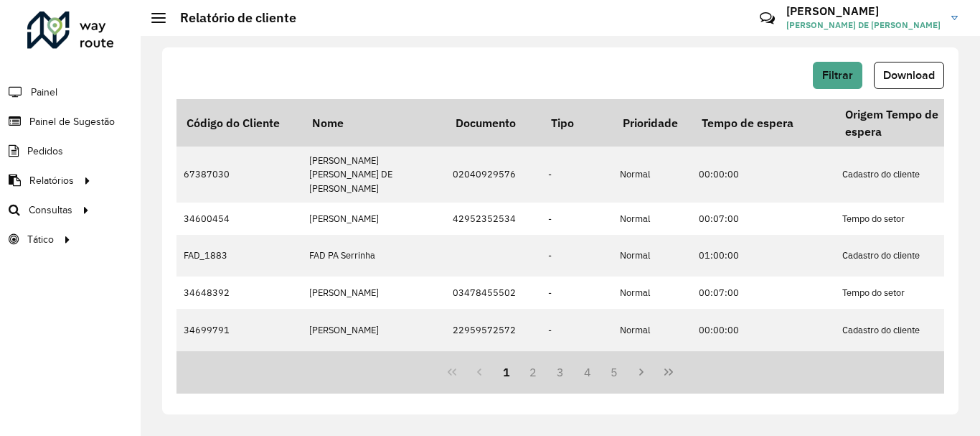  Describe the element at coordinates (763, 123) in the screenshot. I see `th: Tempo de espera` at that location.